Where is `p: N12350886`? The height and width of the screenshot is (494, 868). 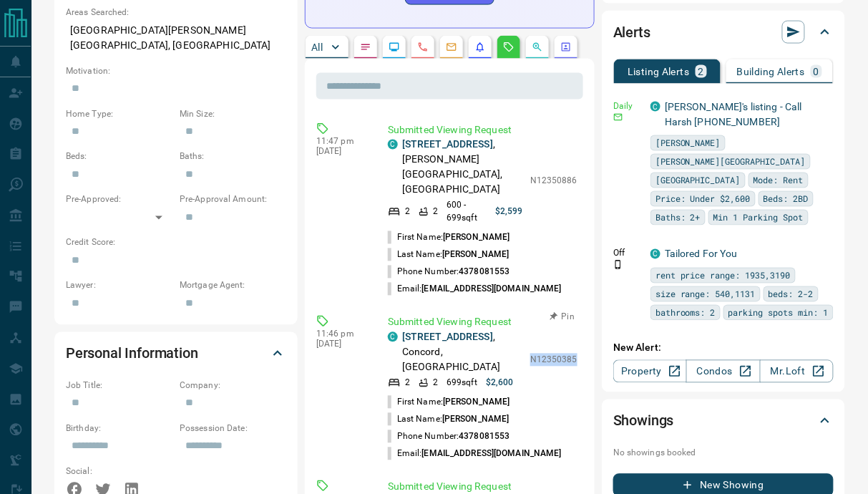 p: N12350886 is located at coordinates (554, 181).